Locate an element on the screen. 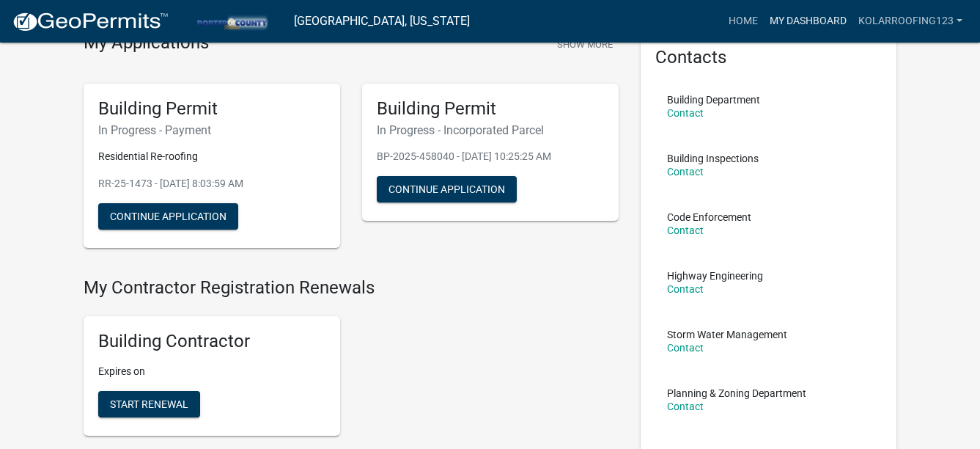 Image resolution: width=980 pixels, height=449 pixels. h5: Building Contractor is located at coordinates (212, 341).